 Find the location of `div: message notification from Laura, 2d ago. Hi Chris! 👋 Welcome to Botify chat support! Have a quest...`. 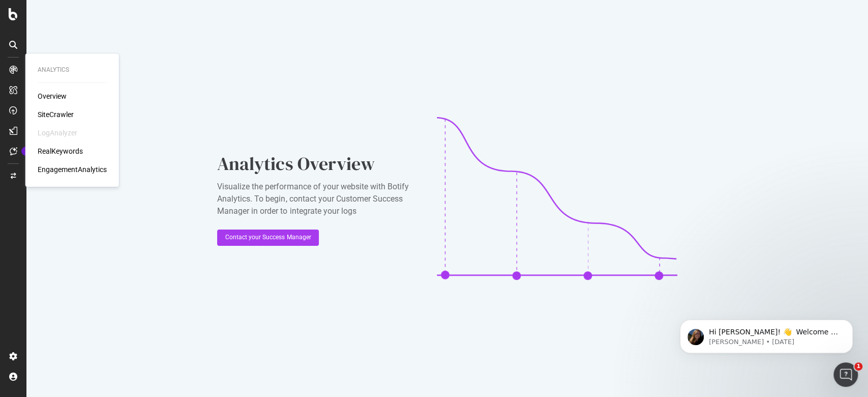

div: message notification from Laura, 2d ago. Hi Chris! 👋 Welcome to Botify chat support! Have a quest... is located at coordinates (102, 38).